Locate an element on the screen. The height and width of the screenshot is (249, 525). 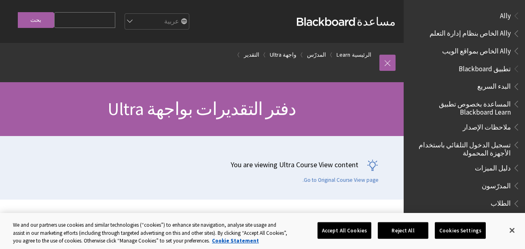
span: Ally الخاص بنظام إدارة التعلم is located at coordinates (470, 32).